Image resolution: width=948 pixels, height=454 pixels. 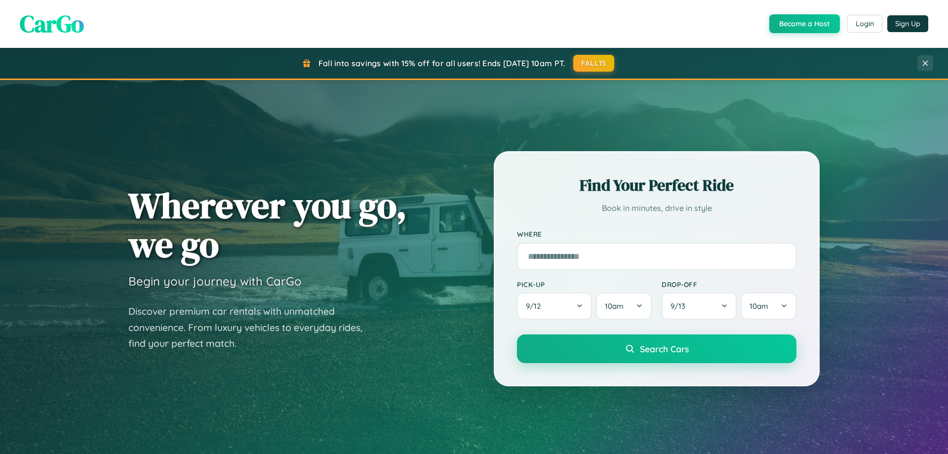 I want to click on button: FALL15, so click(x=594, y=63).